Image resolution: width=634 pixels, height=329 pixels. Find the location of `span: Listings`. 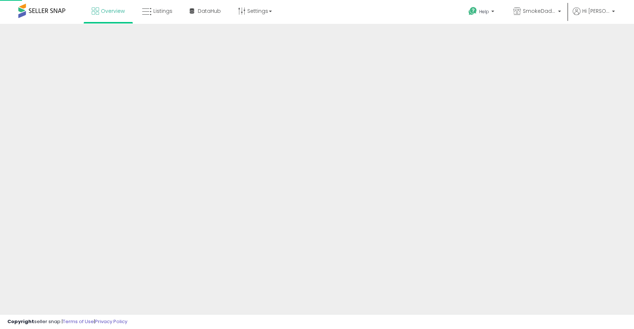

span: Listings is located at coordinates (163, 11).